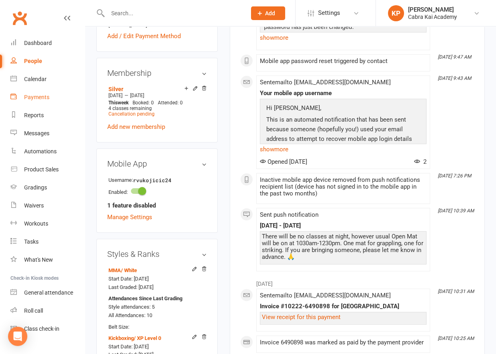  What do you see at coordinates (143, 103) in the screenshot?
I see `span: Booked: 0` at bounding box center [143, 103].